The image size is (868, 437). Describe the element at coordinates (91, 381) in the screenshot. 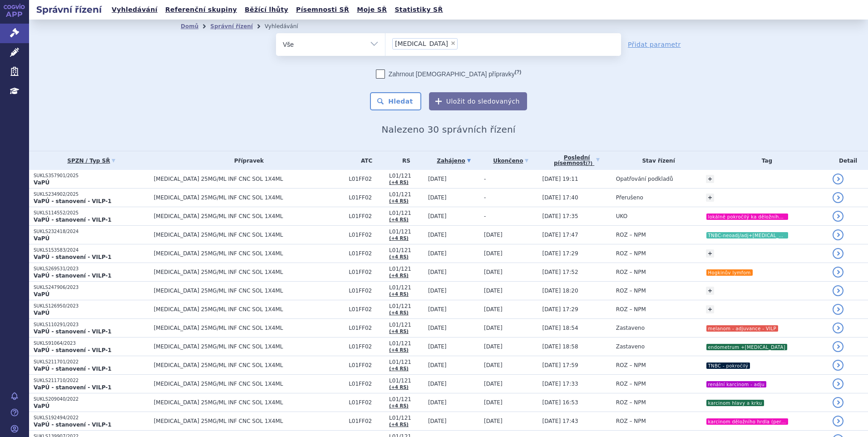

I see `p: SUKLS211710/2022` at that location.